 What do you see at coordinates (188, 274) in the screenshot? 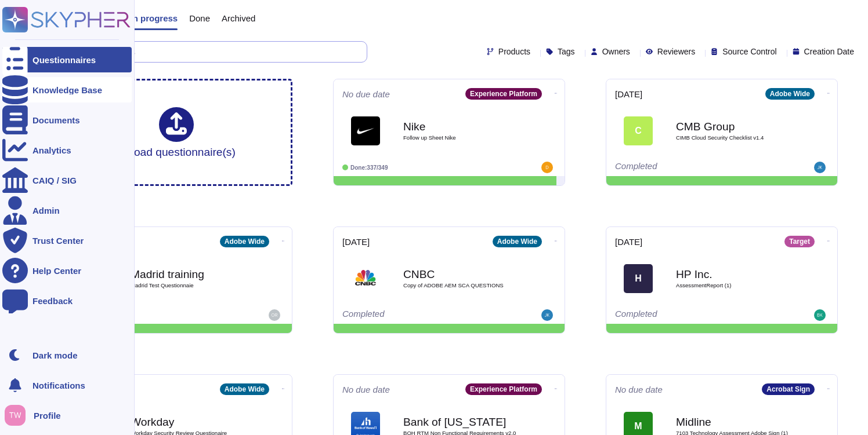
I see `b: Madrid training` at bounding box center [188, 274].